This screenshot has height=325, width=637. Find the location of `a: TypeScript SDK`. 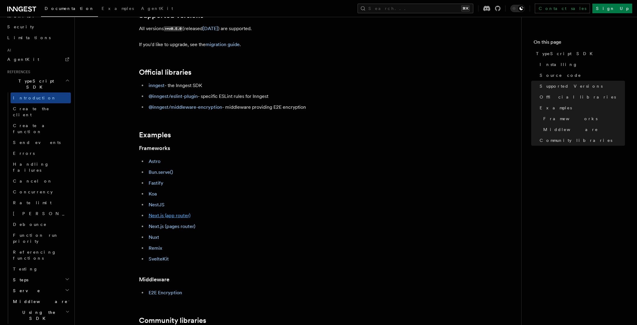

a: TypeScript SDK is located at coordinates (579, 54).